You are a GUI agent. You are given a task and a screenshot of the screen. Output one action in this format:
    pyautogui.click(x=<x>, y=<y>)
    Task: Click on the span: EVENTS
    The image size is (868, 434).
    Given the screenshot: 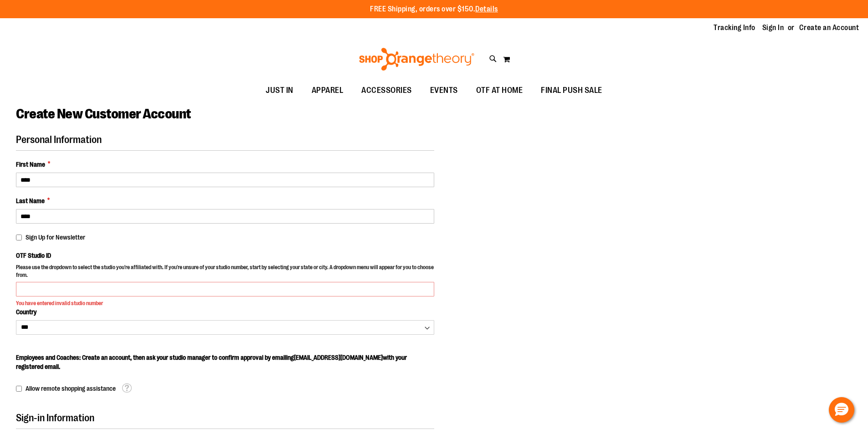 What is the action you would take?
    pyautogui.click(x=444, y=90)
    